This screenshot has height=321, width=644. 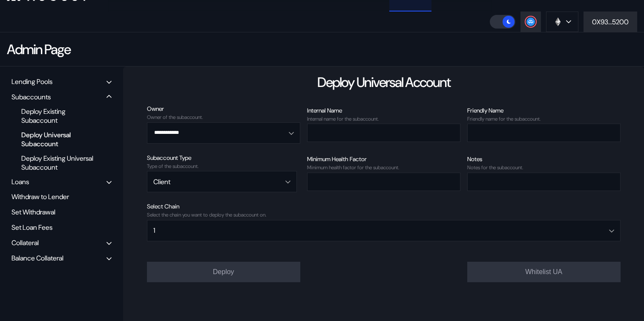 I want to click on button: 0X93...5200, so click(x=610, y=22).